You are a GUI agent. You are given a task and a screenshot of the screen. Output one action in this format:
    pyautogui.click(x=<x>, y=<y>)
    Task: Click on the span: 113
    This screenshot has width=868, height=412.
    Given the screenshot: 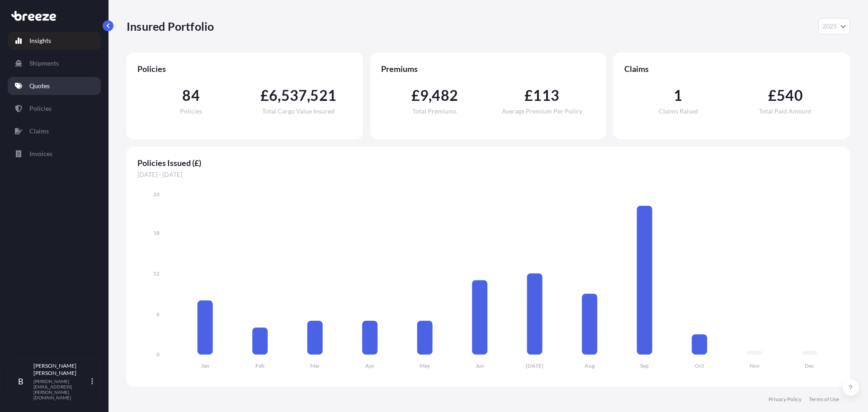 What is the action you would take?
    pyautogui.click(x=546, y=95)
    